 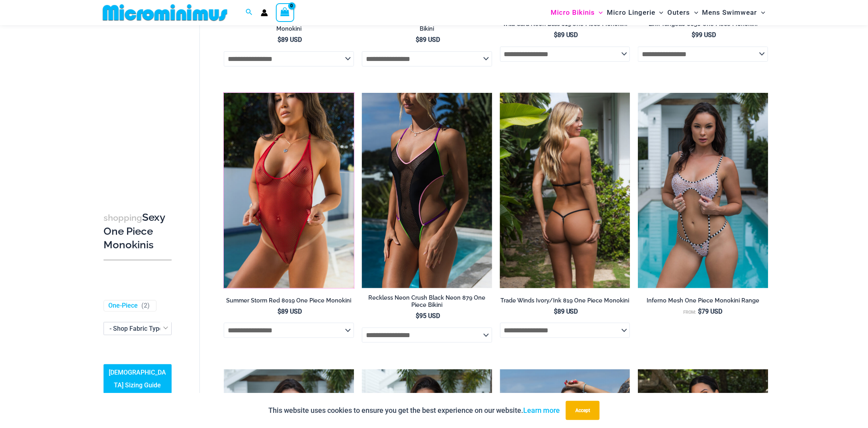 What do you see at coordinates (427, 191) in the screenshot?
I see `a: Reckless Neon Crush Black Neon 879 One Piece 01Reckless Neon Crush Black Neon 879 One Piece 09Rec...` at bounding box center [427, 191].